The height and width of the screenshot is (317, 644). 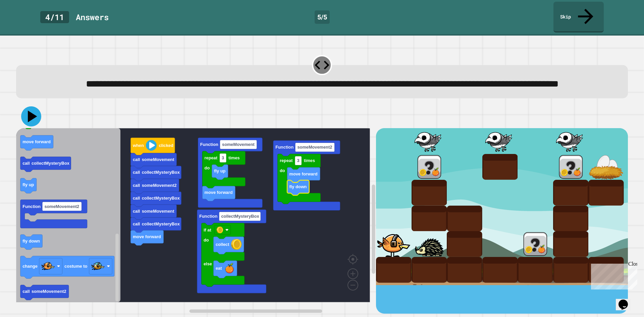 What do you see at coordinates (207, 230) in the screenshot?
I see `text: if at` at bounding box center [207, 230].